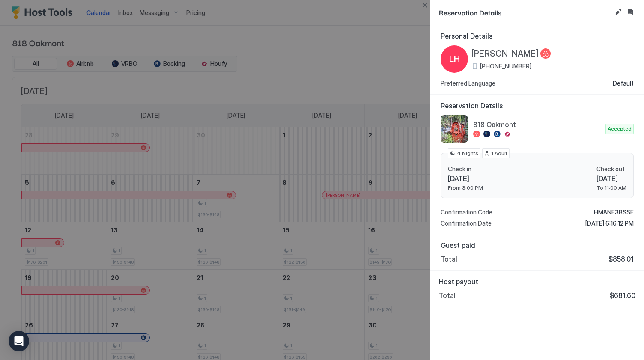 The width and height of the screenshot is (644, 360). What do you see at coordinates (619, 12) in the screenshot?
I see `button: Edit reservation` at bounding box center [619, 12].